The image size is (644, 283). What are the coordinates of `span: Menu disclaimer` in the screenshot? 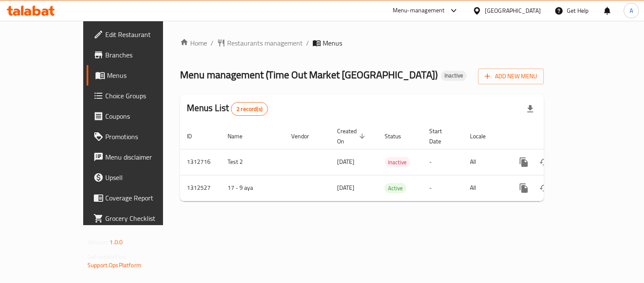 It's located at (144, 157).